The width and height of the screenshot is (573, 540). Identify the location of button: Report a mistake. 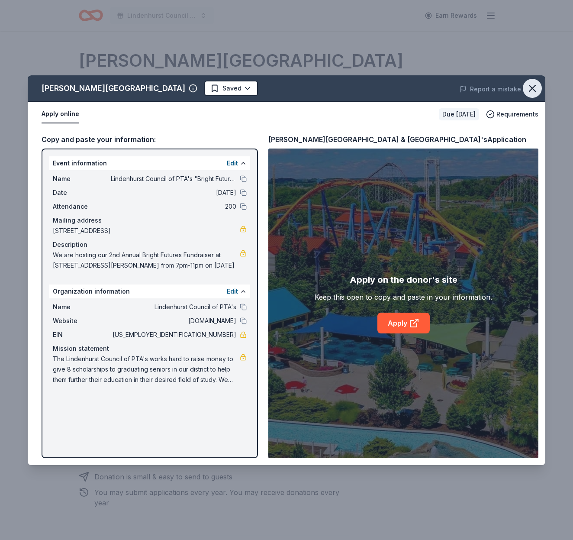
(490, 89).